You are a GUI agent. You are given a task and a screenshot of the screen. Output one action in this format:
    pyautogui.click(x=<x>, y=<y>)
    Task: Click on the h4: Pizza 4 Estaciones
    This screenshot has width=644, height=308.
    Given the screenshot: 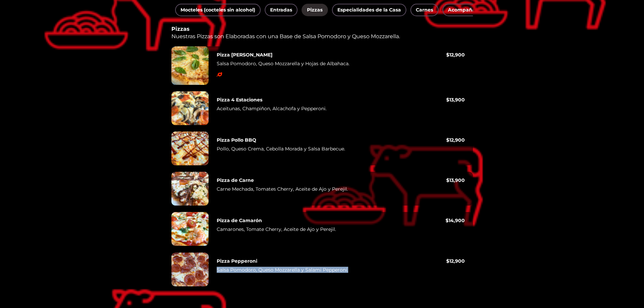 What is the action you would take?
    pyautogui.click(x=239, y=100)
    